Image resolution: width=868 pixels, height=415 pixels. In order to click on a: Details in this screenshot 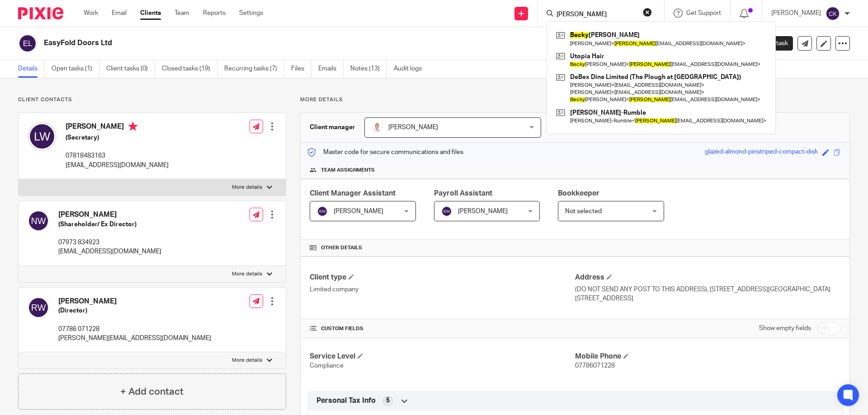, I will do `click(31, 69)`.